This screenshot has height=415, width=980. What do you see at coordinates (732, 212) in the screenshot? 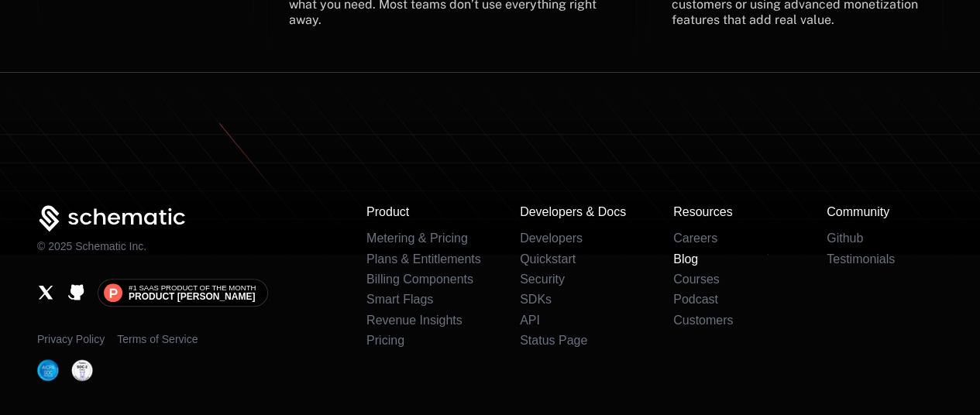
I see `h3: Resources` at bounding box center [732, 212].